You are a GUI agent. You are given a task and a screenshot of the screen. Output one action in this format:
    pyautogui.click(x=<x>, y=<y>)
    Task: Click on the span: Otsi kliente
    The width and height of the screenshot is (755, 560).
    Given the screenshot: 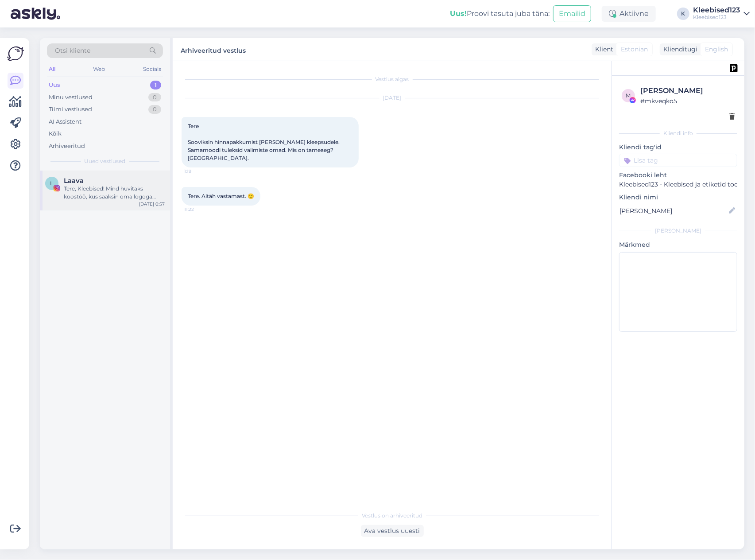 What is the action you would take?
    pyautogui.click(x=72, y=50)
    